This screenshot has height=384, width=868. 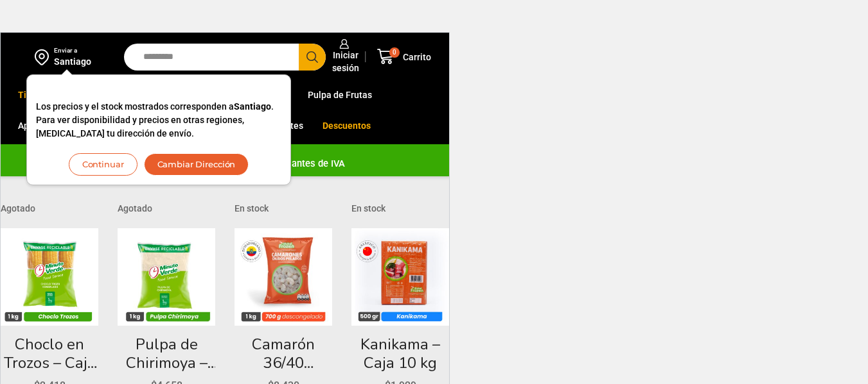 What do you see at coordinates (103, 164) in the screenshot?
I see `button: Continuar` at bounding box center [103, 164].